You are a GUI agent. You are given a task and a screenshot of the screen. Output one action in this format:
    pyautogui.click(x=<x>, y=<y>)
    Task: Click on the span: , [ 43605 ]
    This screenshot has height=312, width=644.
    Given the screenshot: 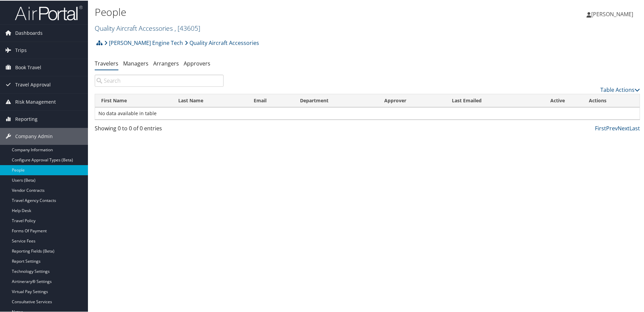 What is the action you would take?
    pyautogui.click(x=188, y=27)
    